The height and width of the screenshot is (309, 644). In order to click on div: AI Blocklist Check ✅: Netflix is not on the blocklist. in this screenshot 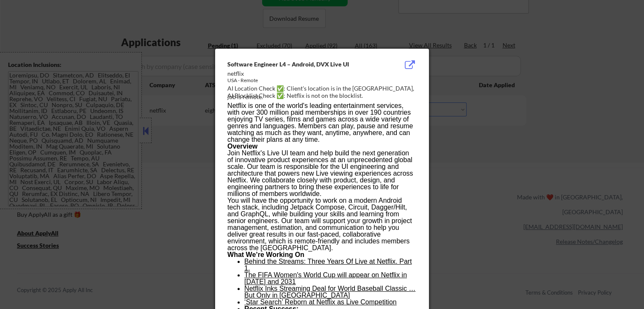, I will do `click(324, 96)`.